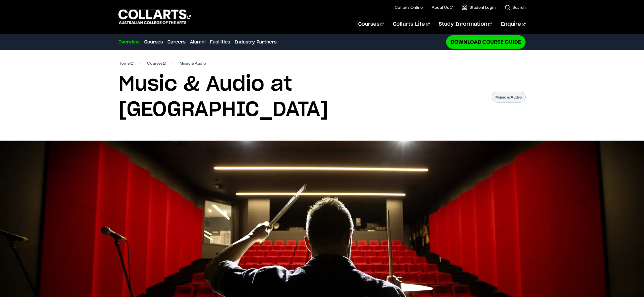 This screenshot has width=644, height=297. I want to click on div: Go to homepage, so click(154, 16).